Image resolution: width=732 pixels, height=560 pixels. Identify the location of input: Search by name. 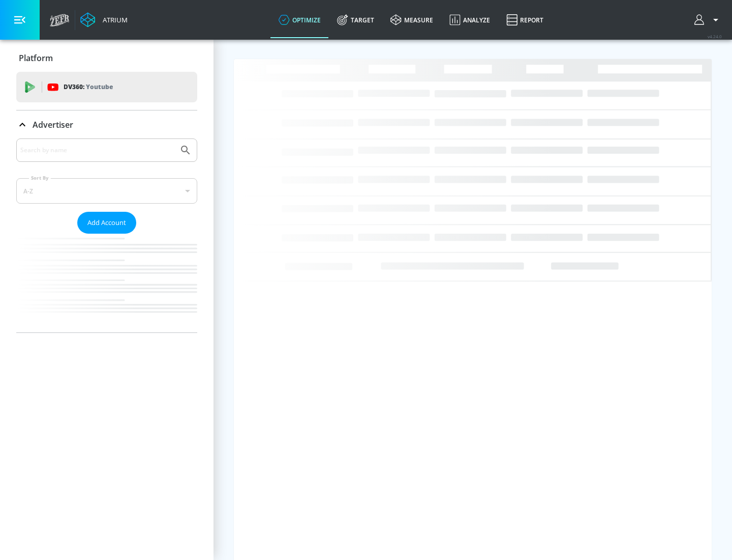
(97, 150).